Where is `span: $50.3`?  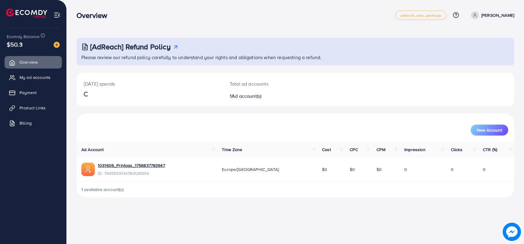
span: $50.3 is located at coordinates (15, 44).